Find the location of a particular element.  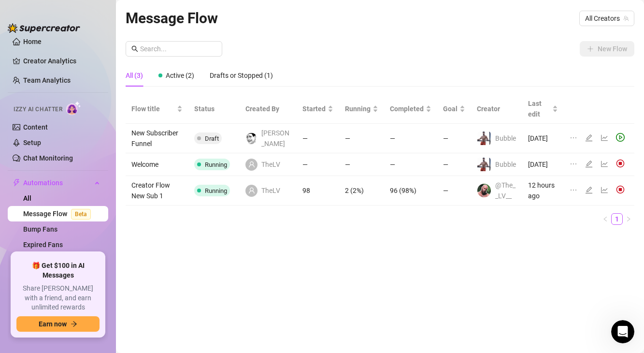

span: smiley reaction is located at coordinates (122, 263).